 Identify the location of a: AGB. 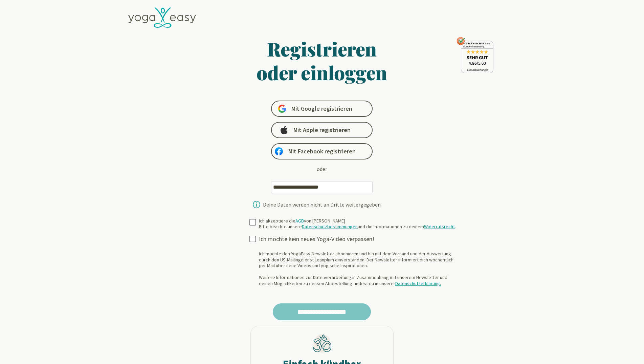
(299, 221).